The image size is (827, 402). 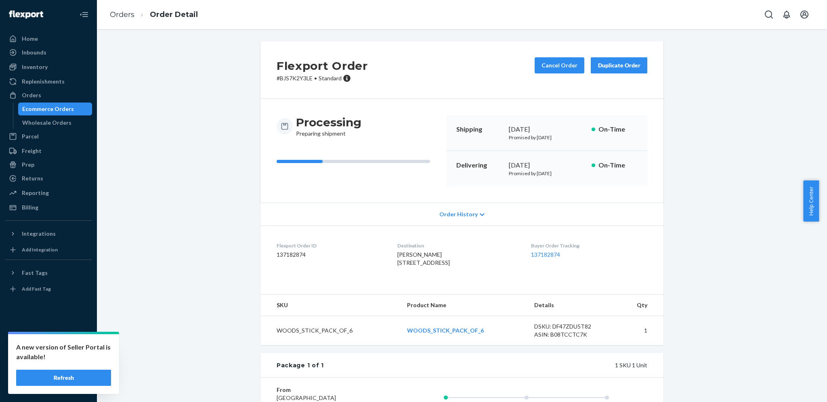 What do you see at coordinates (48, 372) in the screenshot?
I see `a: Help Center` at bounding box center [48, 372].